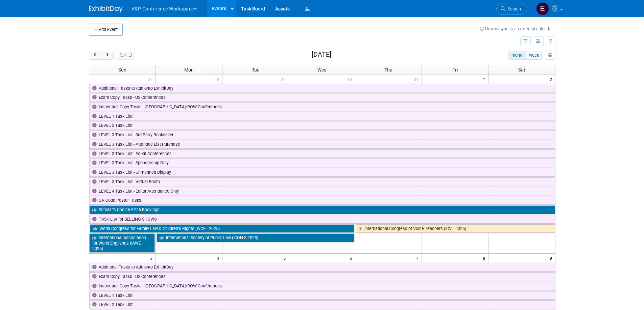 This screenshot has height=310, width=644. I want to click on a: LEVEL 4 Task List - Editor Attendance Only, so click(322, 192).